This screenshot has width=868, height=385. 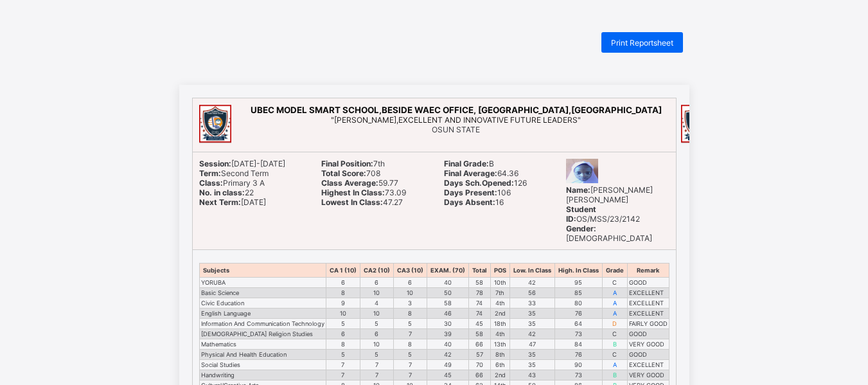 I want to click on td: FAIRLY GOOD, so click(x=648, y=325).